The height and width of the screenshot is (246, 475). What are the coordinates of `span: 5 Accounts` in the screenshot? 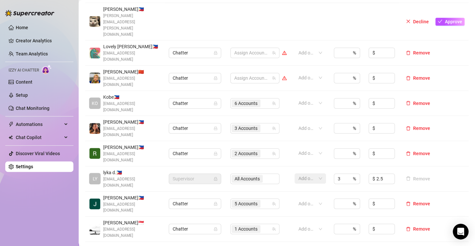 It's located at (246, 204).